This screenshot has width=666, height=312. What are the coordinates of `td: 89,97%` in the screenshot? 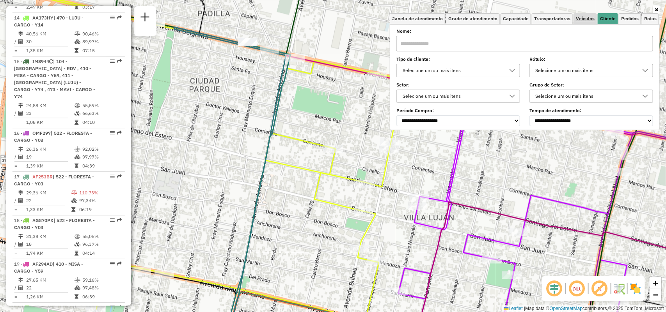 It's located at (101, 42).